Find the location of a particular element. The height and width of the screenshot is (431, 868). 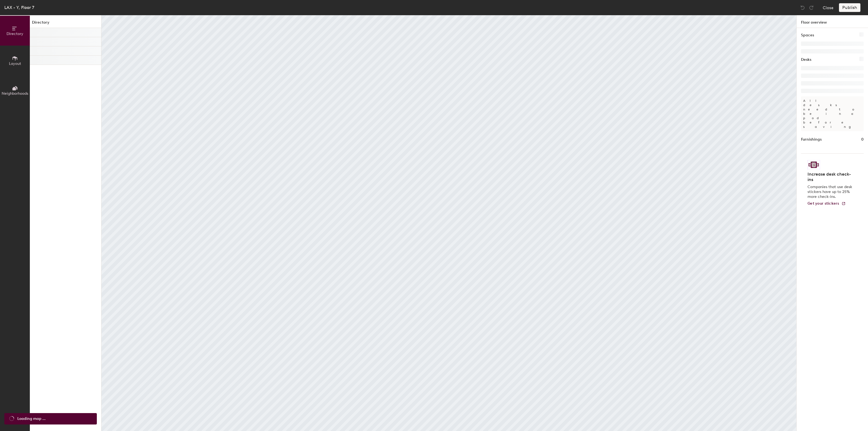

span: Get your stickers is located at coordinates (823, 203).